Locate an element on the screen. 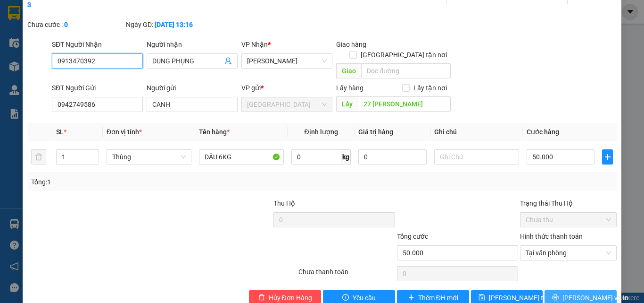 Image resolution: width=644 pixels, height=303 pixels. span: kg is located at coordinates (346, 157).